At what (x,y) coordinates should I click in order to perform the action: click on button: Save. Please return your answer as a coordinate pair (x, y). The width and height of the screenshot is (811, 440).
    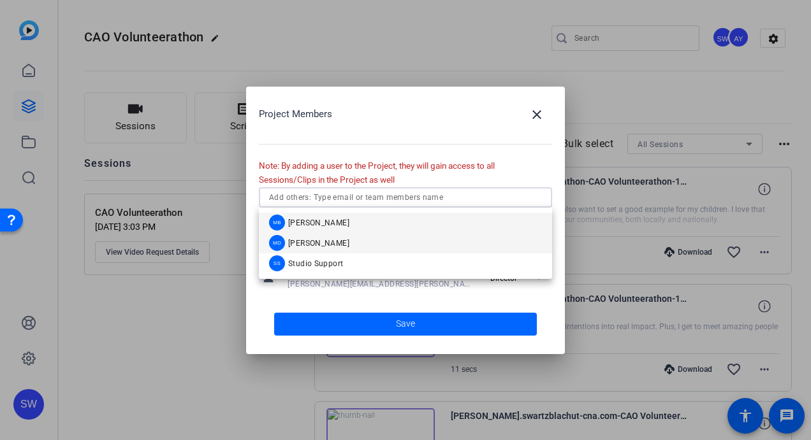
    Looking at the image, I should click on (405, 324).